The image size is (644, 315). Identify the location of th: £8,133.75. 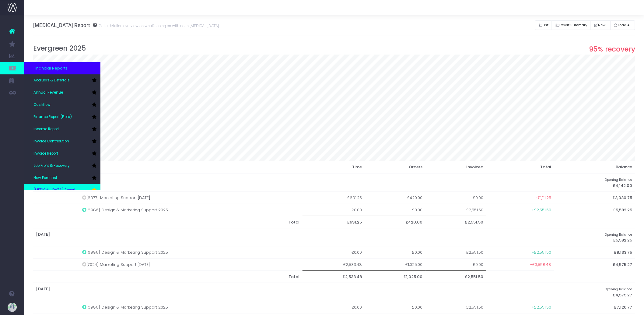
(595, 253).